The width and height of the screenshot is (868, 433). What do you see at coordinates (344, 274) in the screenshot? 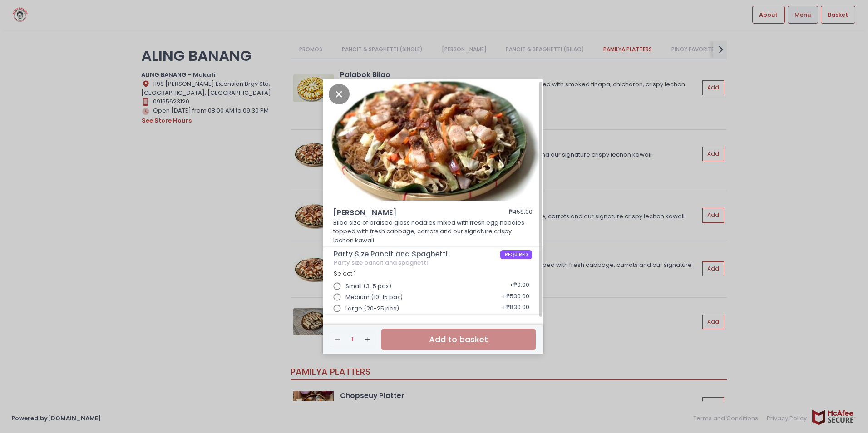
I see `span: Select 1` at bounding box center [344, 274].